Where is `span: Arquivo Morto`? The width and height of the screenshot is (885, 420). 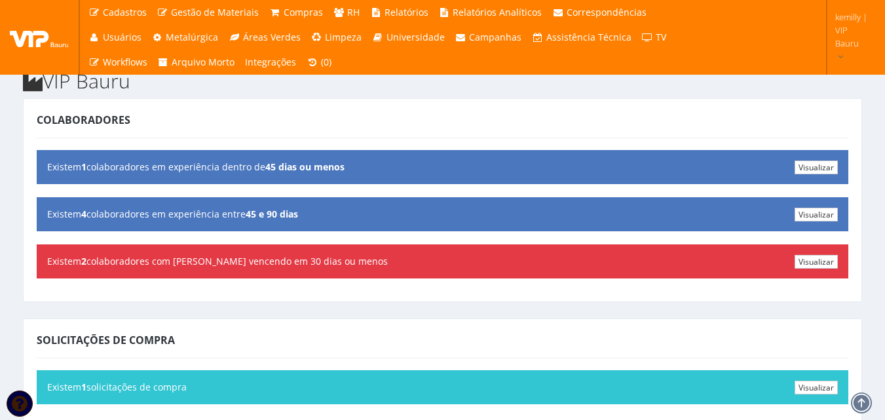
span: Arquivo Morto is located at coordinates (203, 62).